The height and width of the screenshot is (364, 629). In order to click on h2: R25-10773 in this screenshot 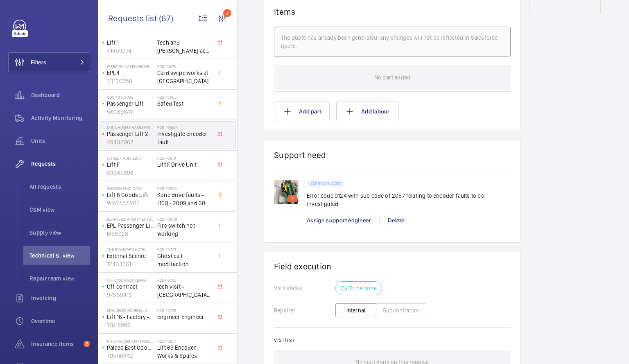, I will do `click(184, 249)`.